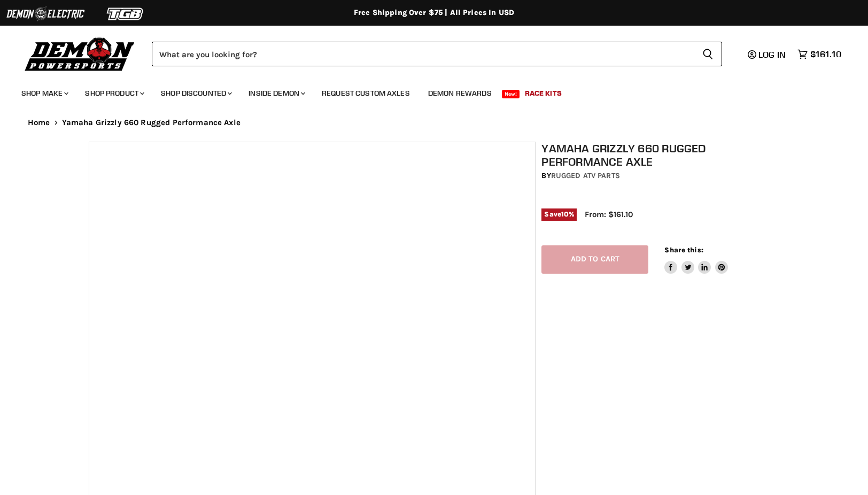  I want to click on span: Share this:, so click(683, 250).